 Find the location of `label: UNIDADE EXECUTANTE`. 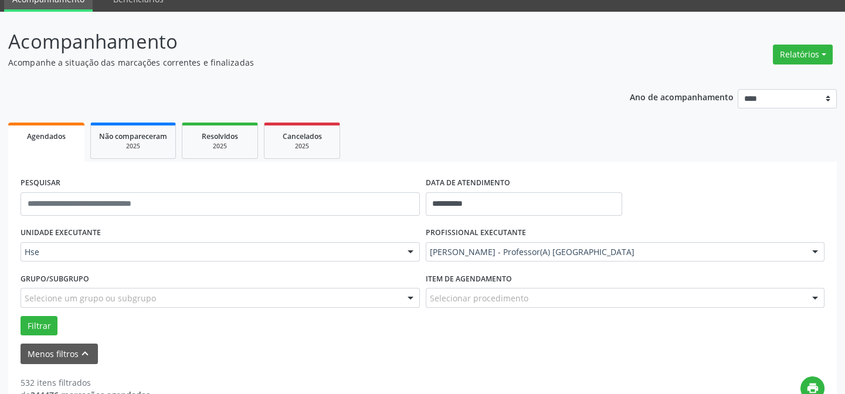

label: UNIDADE EXECUTANTE is located at coordinates (60, 233).